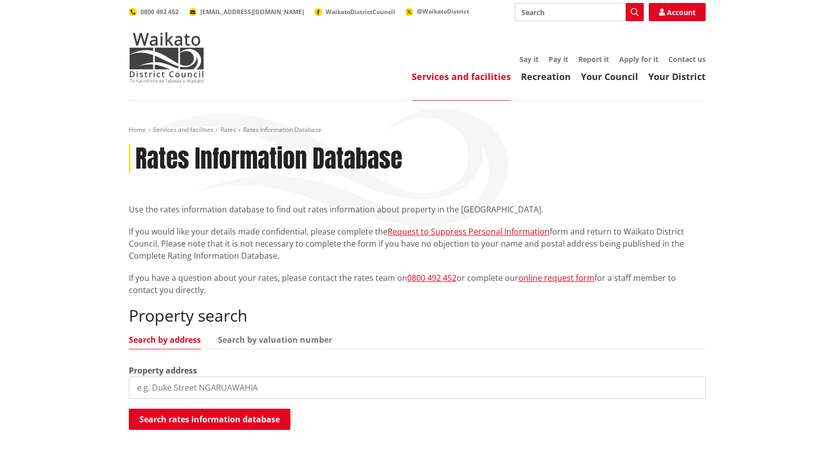 This screenshot has width=834, height=450. Describe the element at coordinates (417, 130) in the screenshot. I see `nav: breadcrumb` at that location.